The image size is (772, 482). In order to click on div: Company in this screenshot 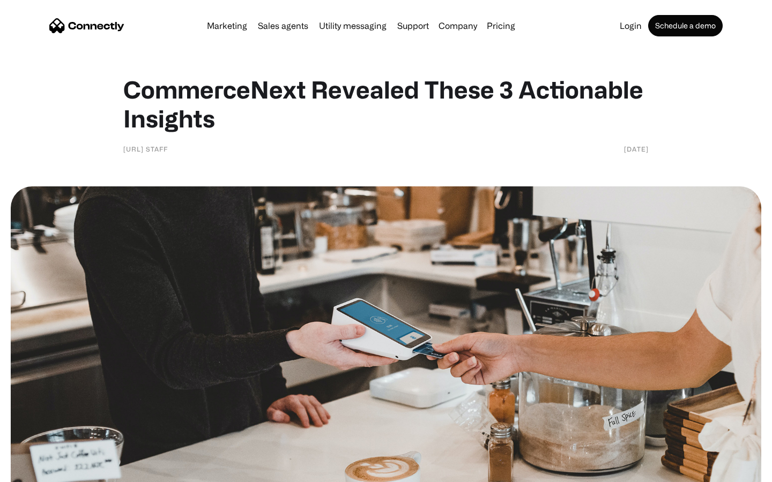, I will do `click(458, 26)`.